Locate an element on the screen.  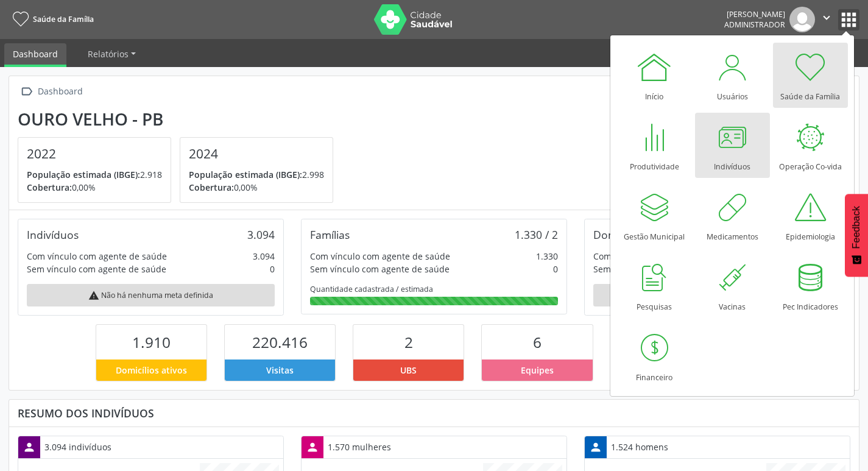
a: Indivíduos is located at coordinates (732, 145).